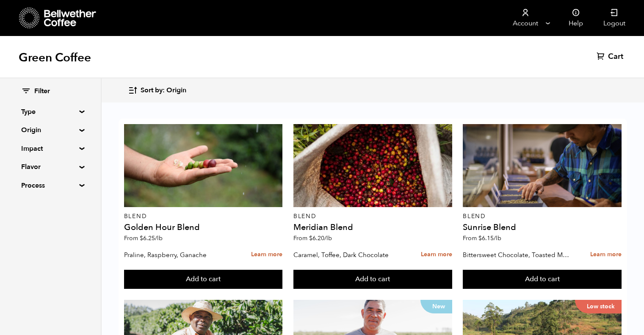 Image resolution: width=644 pixels, height=335 pixels. Describe the element at coordinates (541, 228) in the screenshot. I see `h4: Sunrise Blend` at that location.